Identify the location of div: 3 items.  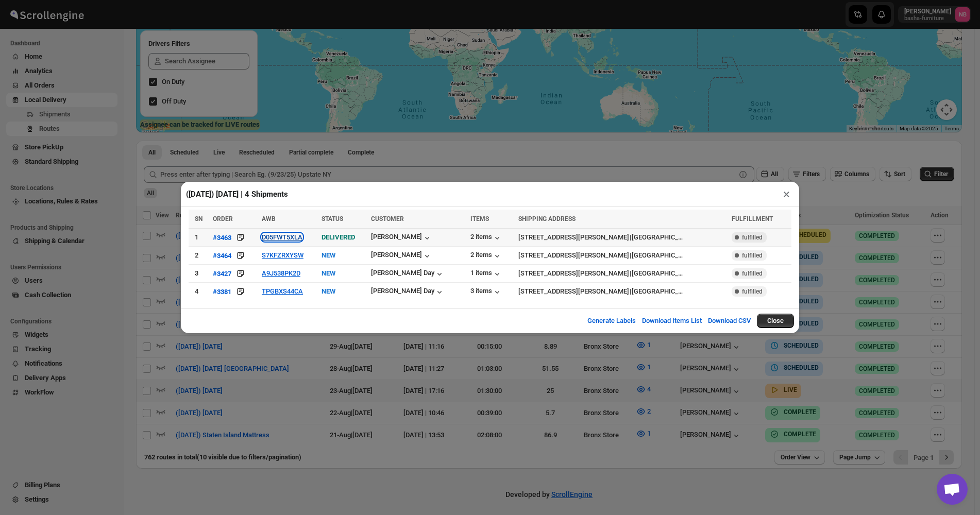
(487, 292).